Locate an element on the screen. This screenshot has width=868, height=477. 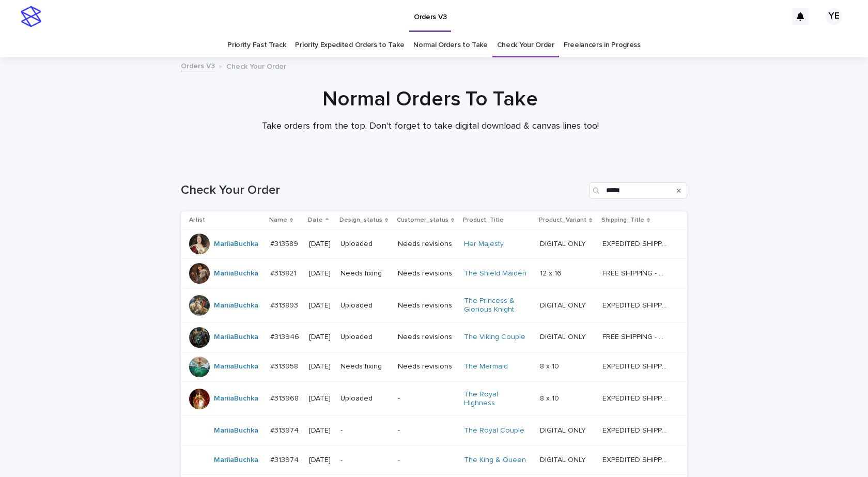
p: Product_Variant is located at coordinates (562, 220).